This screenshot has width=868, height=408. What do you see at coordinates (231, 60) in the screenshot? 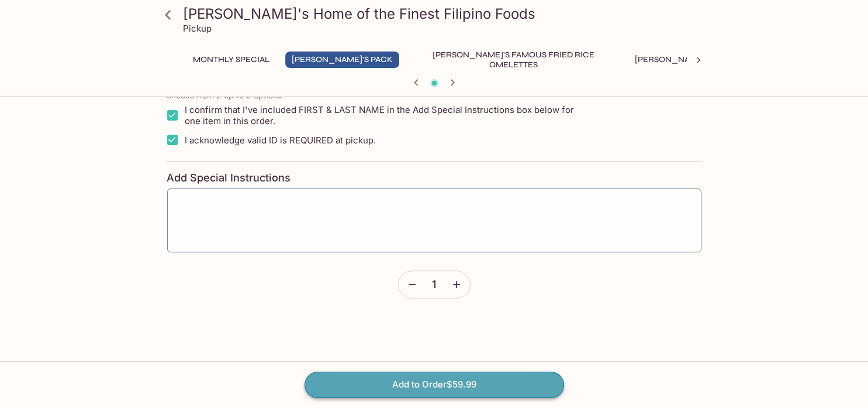
I see `button: Monthly Special` at bounding box center [231, 60].